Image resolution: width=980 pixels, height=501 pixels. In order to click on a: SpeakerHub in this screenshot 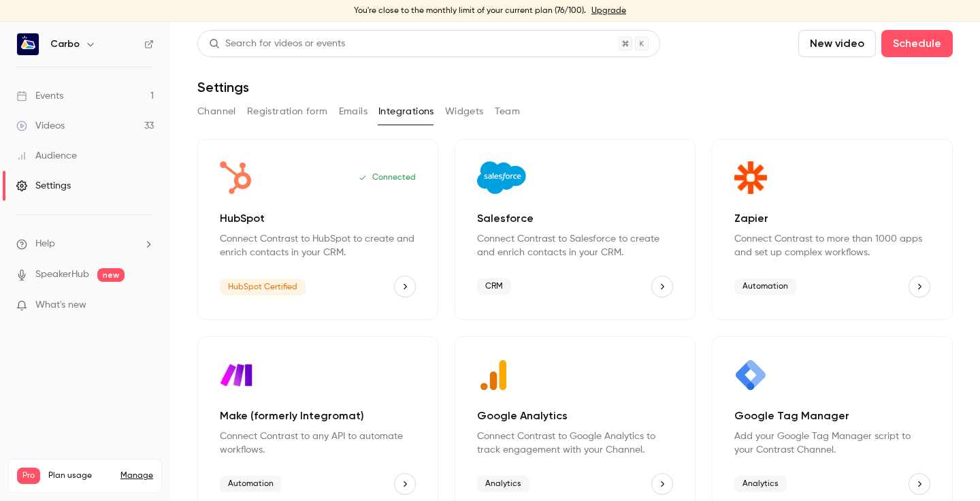, I will do `click(62, 274)`.